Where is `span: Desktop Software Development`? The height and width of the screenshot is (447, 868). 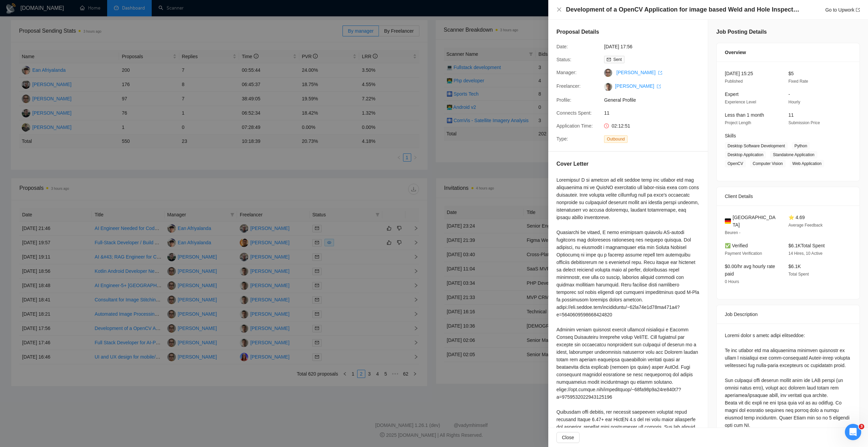
span: Desktop Software Development is located at coordinates (756, 146).